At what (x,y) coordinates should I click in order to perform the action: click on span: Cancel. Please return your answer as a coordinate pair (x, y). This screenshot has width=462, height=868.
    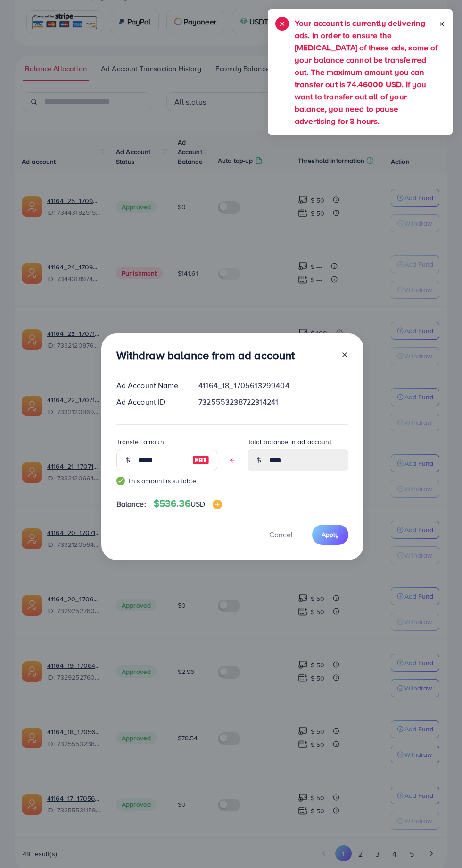
    Looking at the image, I should click on (281, 535).